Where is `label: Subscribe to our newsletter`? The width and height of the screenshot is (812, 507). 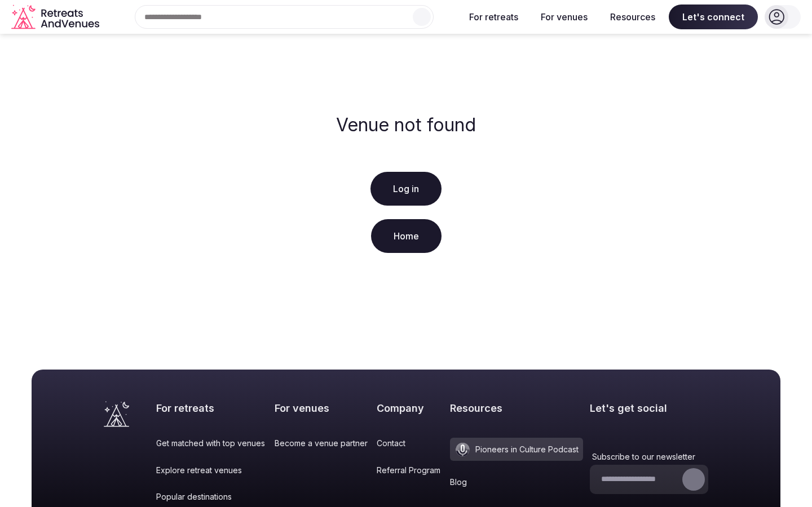
label: Subscribe to our newsletter is located at coordinates (648, 457).